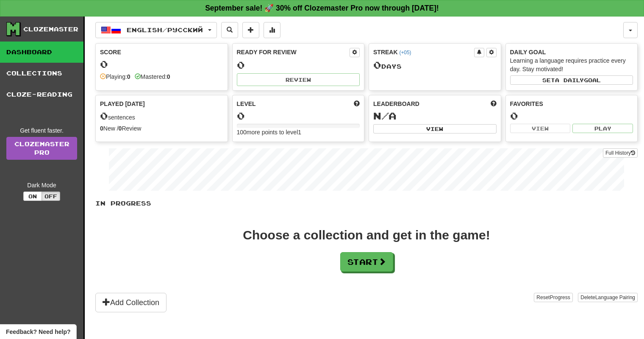  What do you see at coordinates (435, 65) in the screenshot?
I see `div: Day s` at bounding box center [435, 65].